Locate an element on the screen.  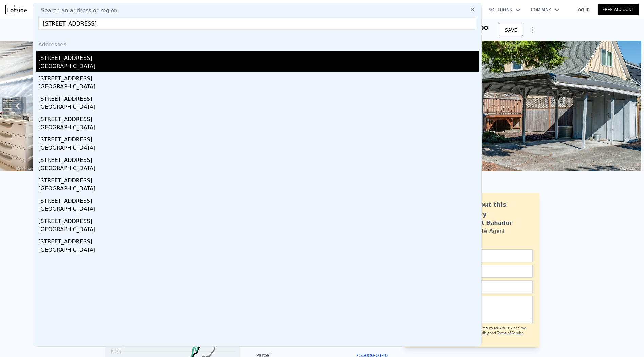
a: Log In is located at coordinates (582, 9).